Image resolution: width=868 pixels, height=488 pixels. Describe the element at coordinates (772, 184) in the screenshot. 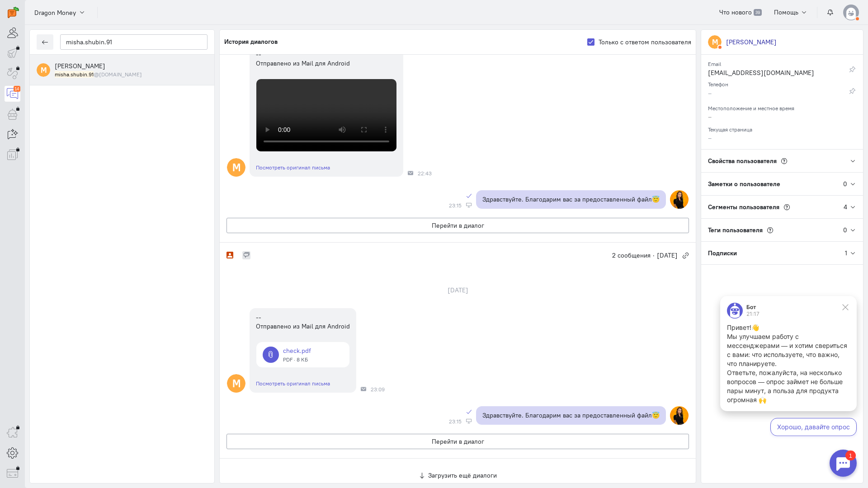

I see `div: Заметки о пользователе` at that location.